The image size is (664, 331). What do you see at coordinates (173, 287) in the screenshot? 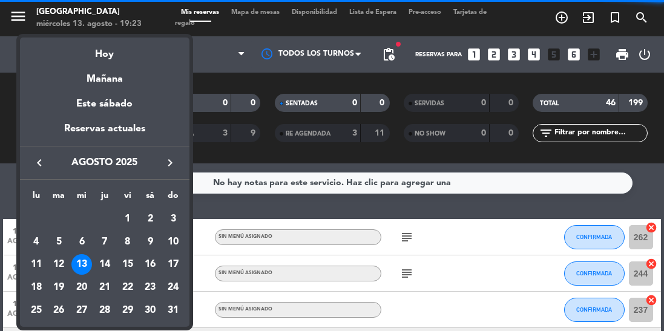
I see `td: 24 de agosto de 2025` at bounding box center [173, 287].